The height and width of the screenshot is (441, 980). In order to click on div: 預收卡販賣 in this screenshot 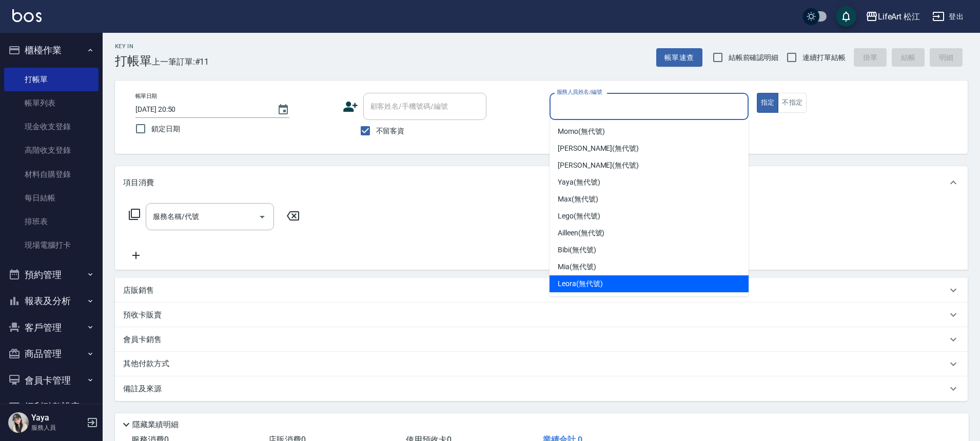, I will do `click(541, 315)`.